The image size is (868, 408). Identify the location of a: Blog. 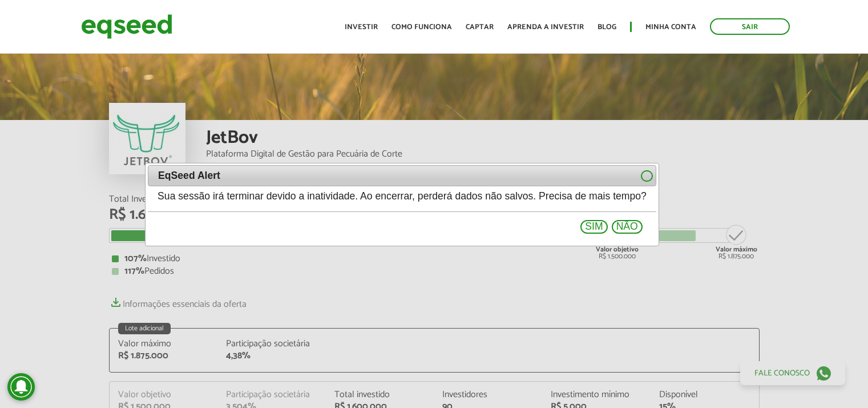
(606, 27).